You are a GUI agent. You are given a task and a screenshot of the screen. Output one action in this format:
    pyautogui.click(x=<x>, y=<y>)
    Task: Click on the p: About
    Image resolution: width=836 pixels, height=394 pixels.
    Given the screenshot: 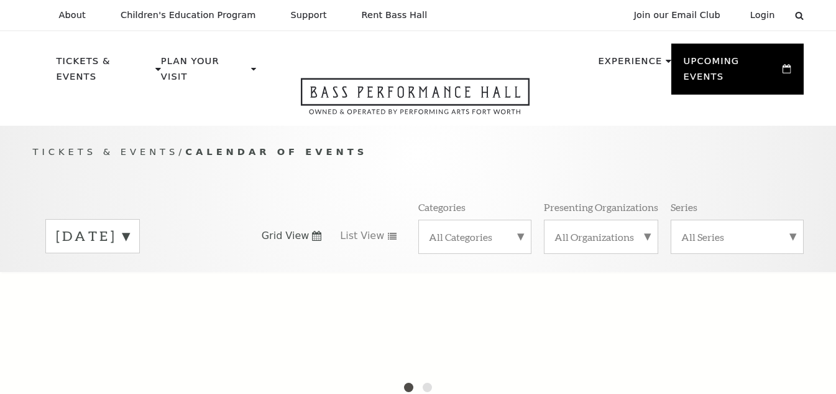 What is the action you would take?
    pyautogui.click(x=72, y=15)
    